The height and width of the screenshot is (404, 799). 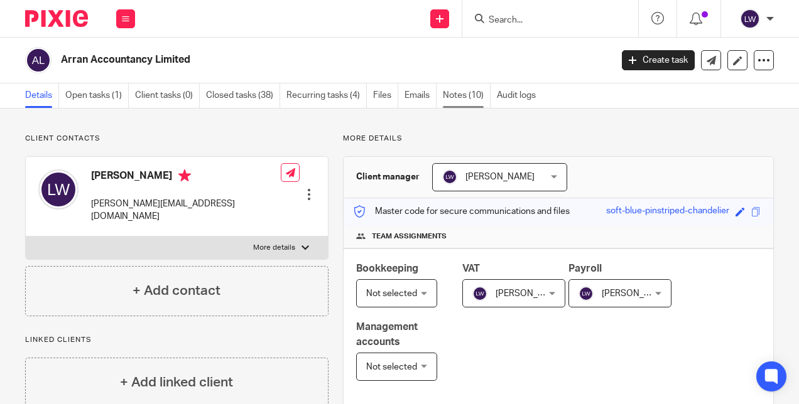 I want to click on a: Audit logs, so click(x=519, y=95).